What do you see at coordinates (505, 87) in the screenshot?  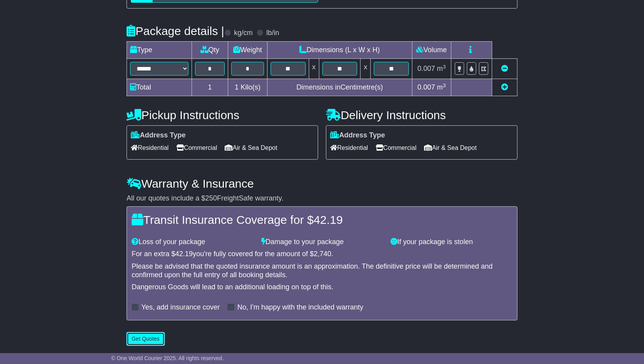 I see `a: Add new item` at bounding box center [505, 87].